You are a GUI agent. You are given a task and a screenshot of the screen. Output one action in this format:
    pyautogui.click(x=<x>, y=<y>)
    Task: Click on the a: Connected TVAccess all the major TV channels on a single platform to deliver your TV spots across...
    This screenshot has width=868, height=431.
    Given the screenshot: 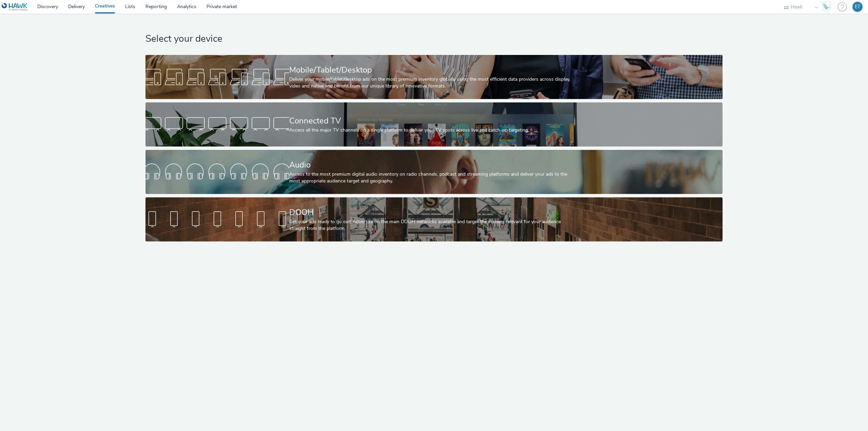 What is the action you would take?
    pyautogui.click(x=434, y=125)
    